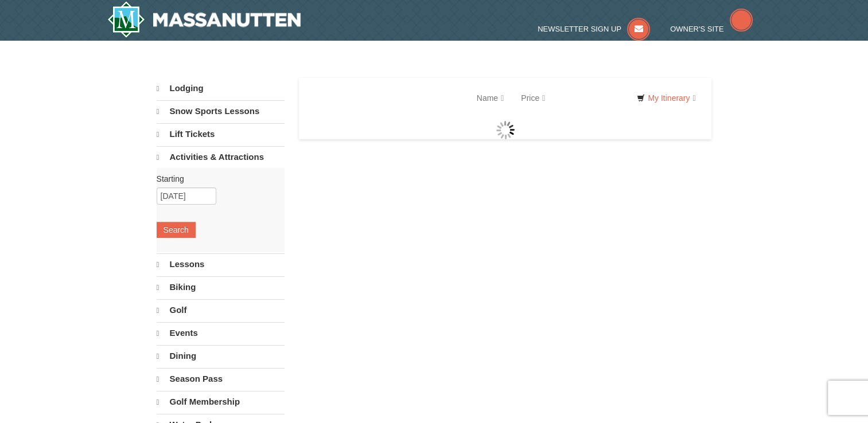  What do you see at coordinates (579, 29) in the screenshot?
I see `span: Newsletter Sign Up` at bounding box center [579, 29].